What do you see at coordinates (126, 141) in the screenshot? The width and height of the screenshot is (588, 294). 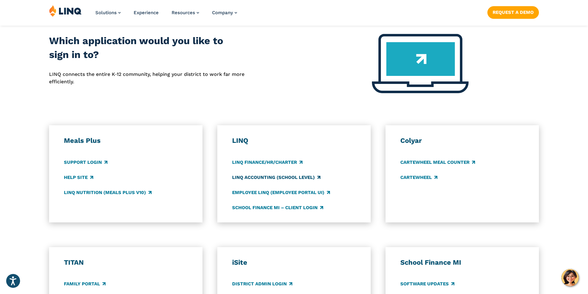 I see `h3: Meals Plus` at bounding box center [126, 141].